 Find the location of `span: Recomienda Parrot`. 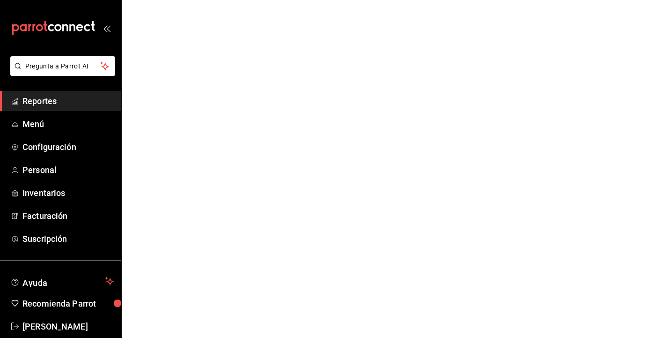

span: Recomienda Parrot is located at coordinates (68, 303).